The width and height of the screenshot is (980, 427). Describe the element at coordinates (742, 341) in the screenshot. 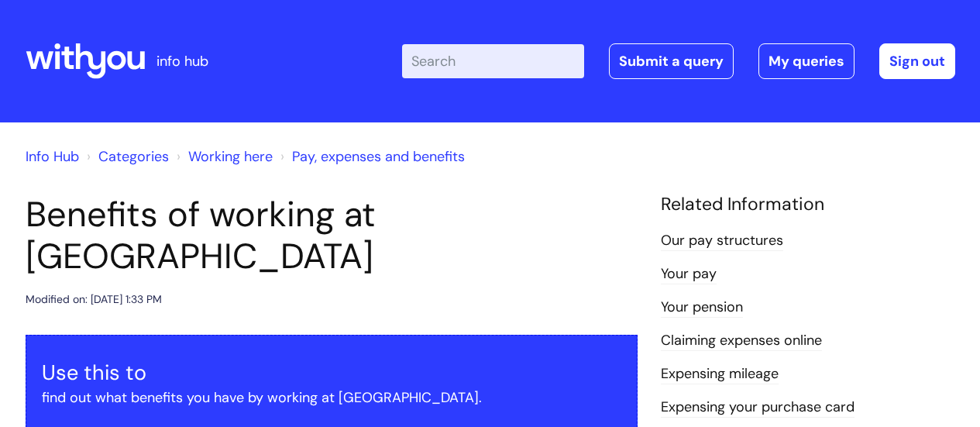

I see `a: Claiming expenses online` at that location.